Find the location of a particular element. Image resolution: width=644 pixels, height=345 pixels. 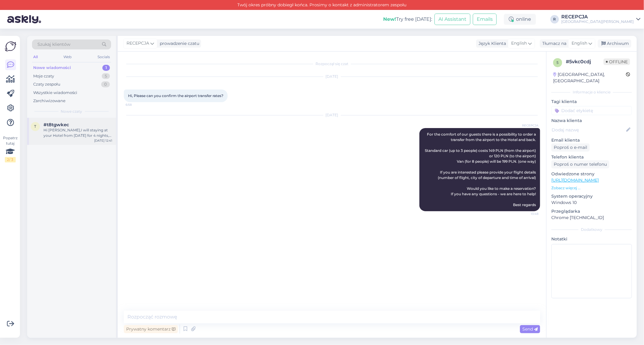

div: Popatrz tutaj is located at coordinates (10, 149).